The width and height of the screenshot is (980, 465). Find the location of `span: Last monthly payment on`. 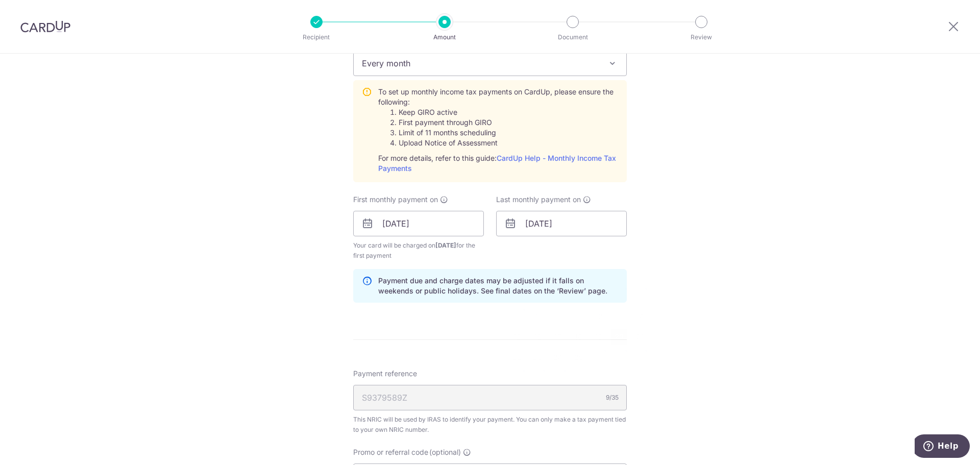

span: Last monthly payment on is located at coordinates (539, 200).